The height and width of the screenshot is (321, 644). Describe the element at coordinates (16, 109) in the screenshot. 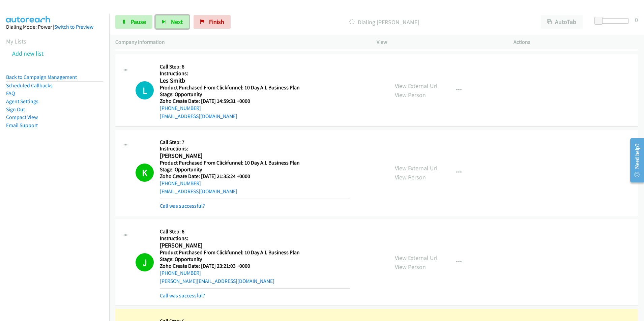

I see `a: Sign Out` at that location.